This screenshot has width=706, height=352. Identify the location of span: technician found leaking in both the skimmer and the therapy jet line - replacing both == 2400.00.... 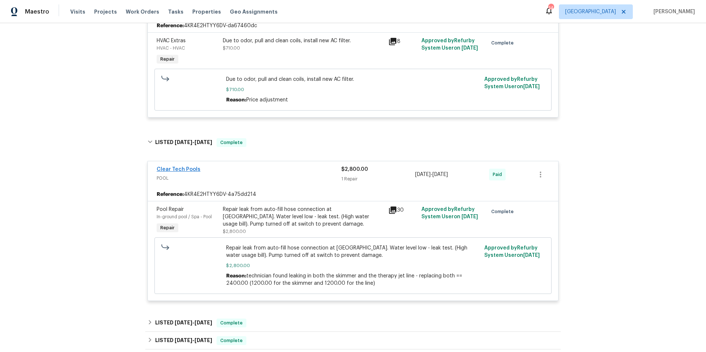
(344, 280).